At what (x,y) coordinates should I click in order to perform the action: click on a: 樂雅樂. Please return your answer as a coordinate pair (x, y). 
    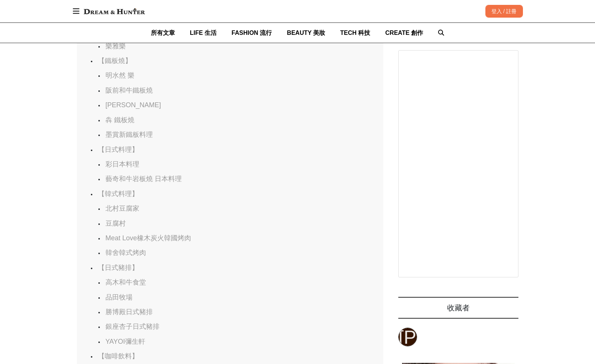
    Looking at the image, I should click on (115, 46).